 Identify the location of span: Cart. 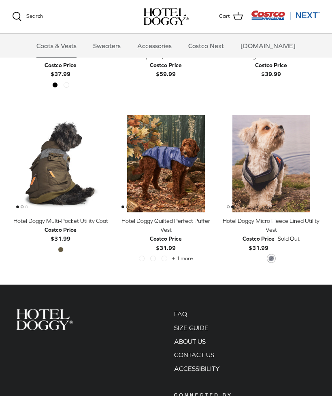
(224, 16).